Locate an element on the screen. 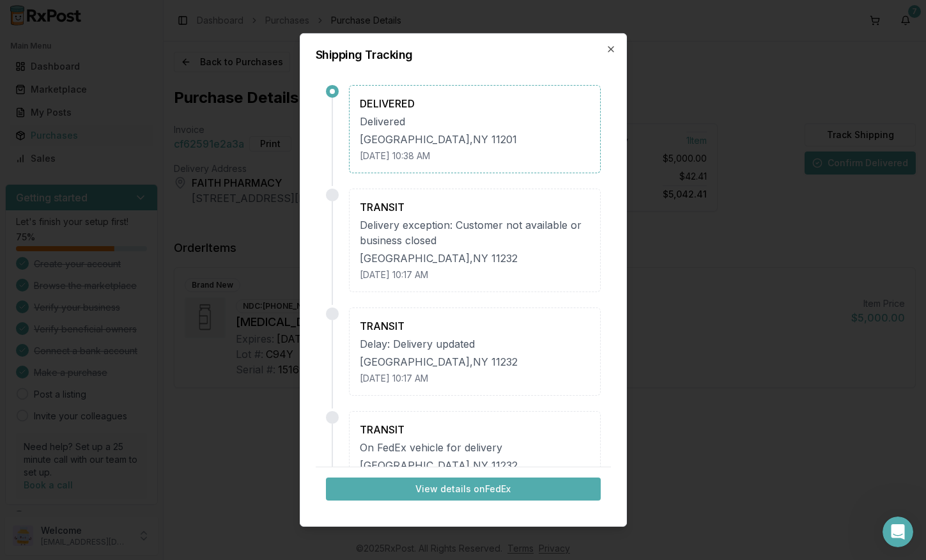 Image resolution: width=926 pixels, height=560 pixels. div: Delivered is located at coordinates (475, 122).